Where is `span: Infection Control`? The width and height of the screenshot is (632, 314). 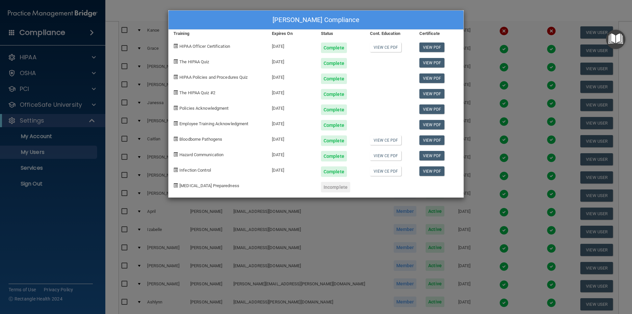
span: Infection Control is located at coordinates (195, 170).